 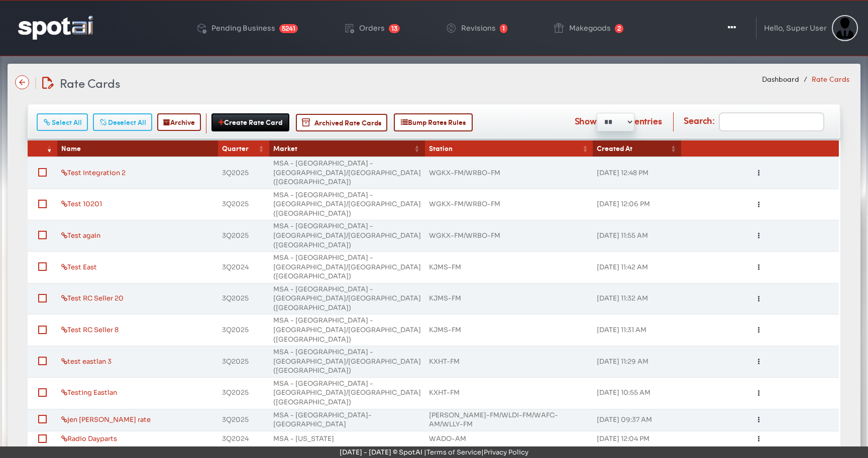 What do you see at coordinates (394, 28) in the screenshot?
I see `span: 13` at bounding box center [394, 28].